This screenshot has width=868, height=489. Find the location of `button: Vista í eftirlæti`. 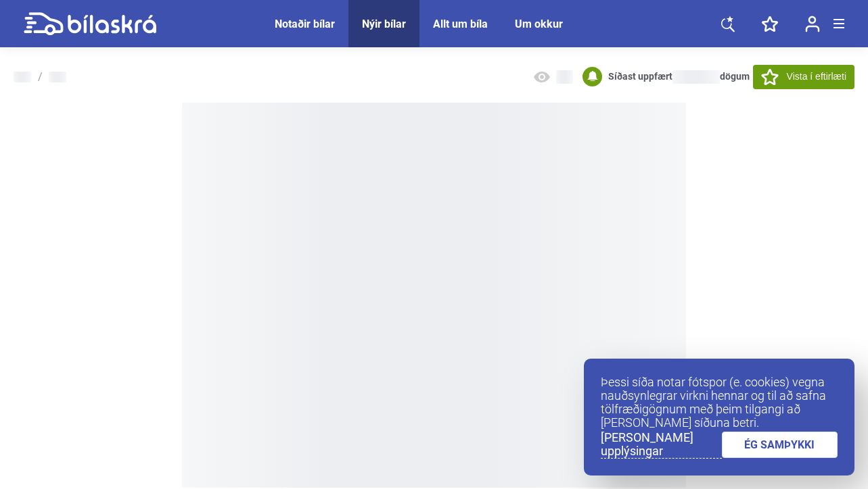

button: Vista í eftirlæti is located at coordinates (803, 77).